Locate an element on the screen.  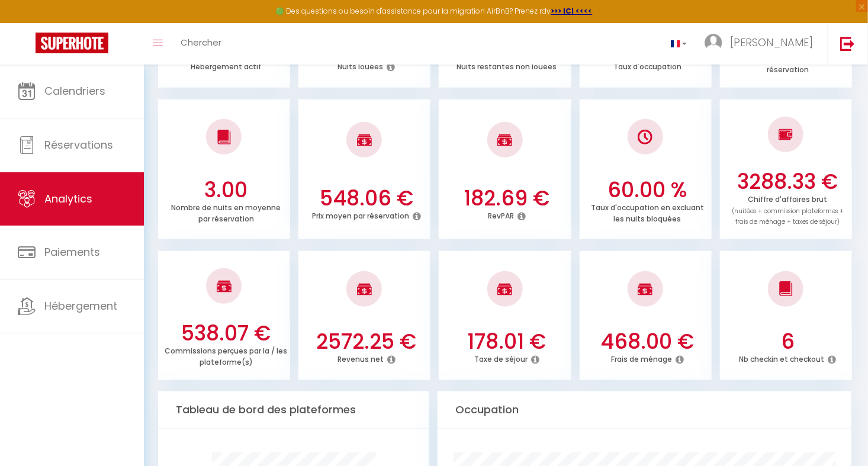
p: Nombre moyen de voyageurs par réservation is located at coordinates (788, 62).